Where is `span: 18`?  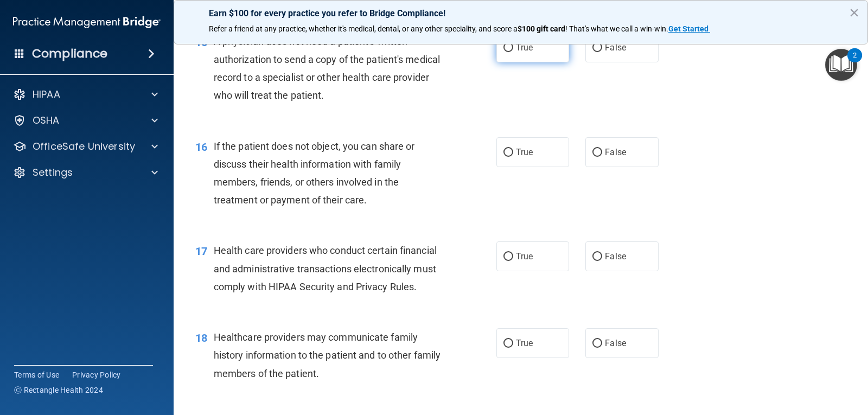
span: 18 is located at coordinates (202, 338).